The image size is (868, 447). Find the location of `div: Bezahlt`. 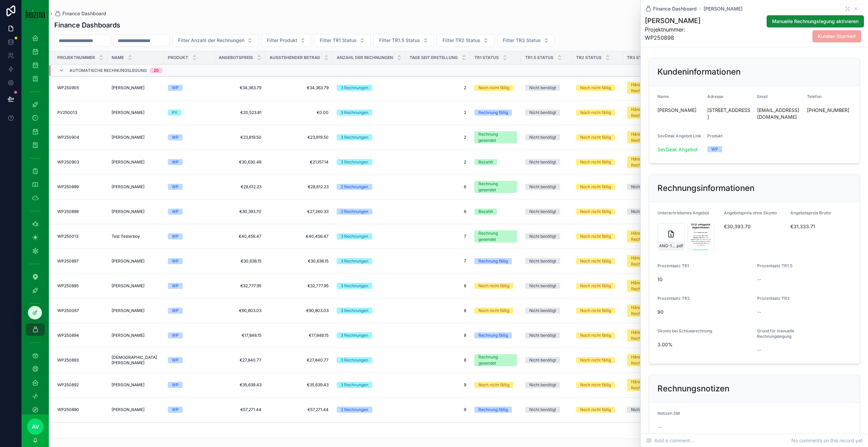

div: Bezahlt is located at coordinates (486, 212).